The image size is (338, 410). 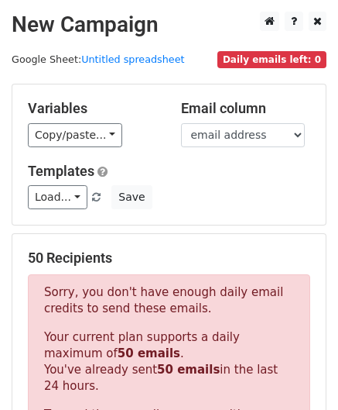 I want to click on a: Templates, so click(x=61, y=170).